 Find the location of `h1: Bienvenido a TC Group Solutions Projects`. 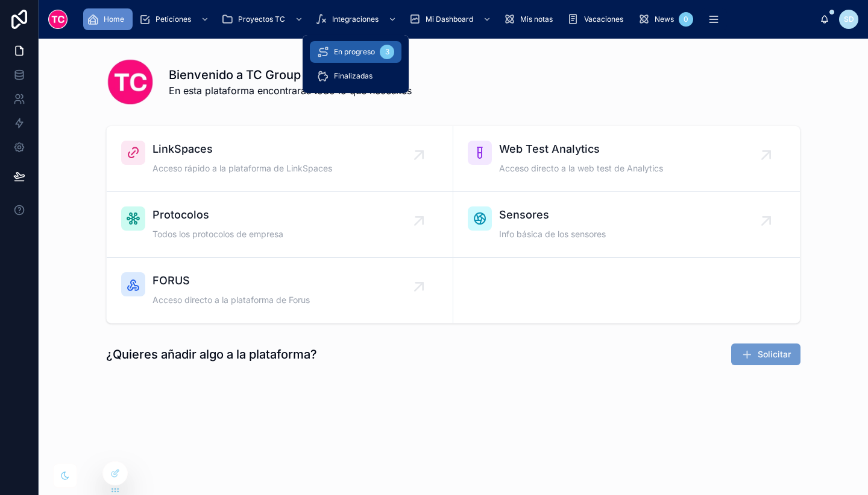

h1: Bienvenido a TC Group Solutions Projects is located at coordinates (290, 75).